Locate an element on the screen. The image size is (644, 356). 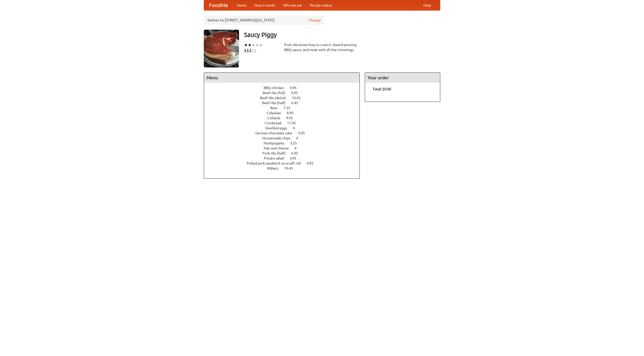
a: Help is located at coordinates (427, 5).